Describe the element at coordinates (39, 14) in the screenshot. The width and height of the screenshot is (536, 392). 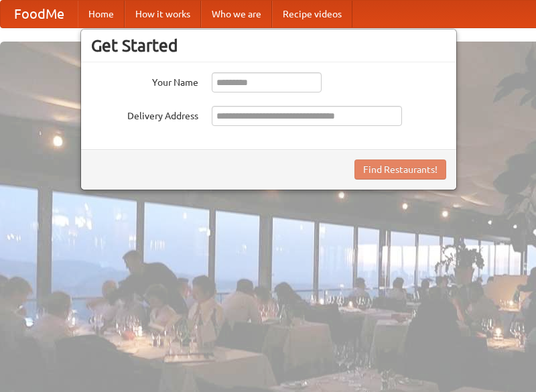
I see `a: FoodMe` at that location.